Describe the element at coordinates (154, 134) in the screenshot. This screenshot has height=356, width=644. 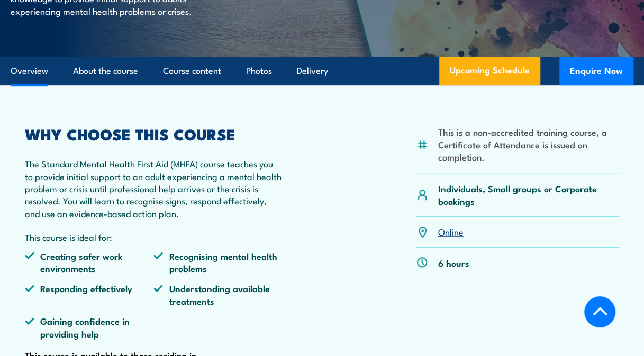
I see `h2: WHY CHOOSE THIS COURSE` at that location.